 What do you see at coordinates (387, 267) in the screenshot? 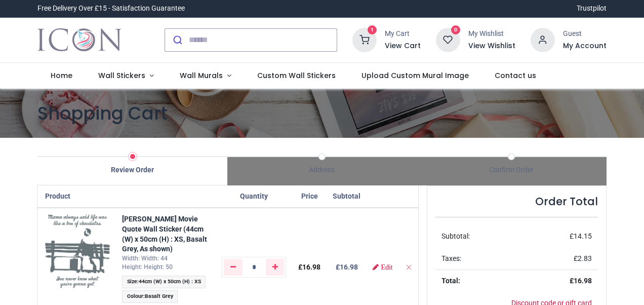
I see `span: Edit` at bounding box center [387, 267].